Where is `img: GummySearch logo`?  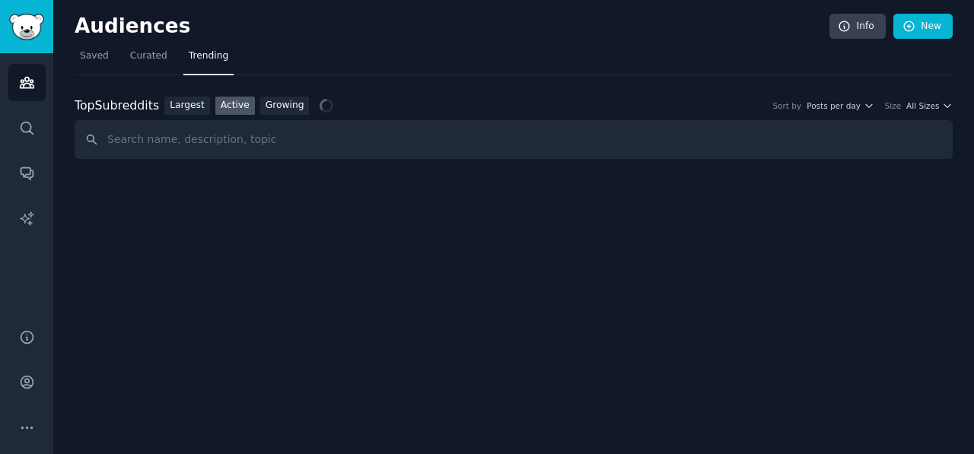 img: GummySearch logo is located at coordinates (27, 27).